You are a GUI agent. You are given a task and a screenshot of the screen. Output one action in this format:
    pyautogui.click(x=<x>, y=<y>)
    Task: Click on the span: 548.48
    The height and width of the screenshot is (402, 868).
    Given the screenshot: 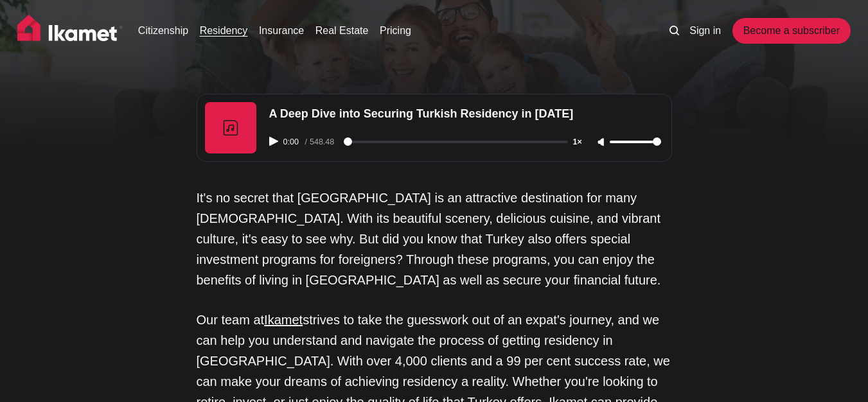 What is the action you would take?
    pyautogui.click(x=322, y=142)
    